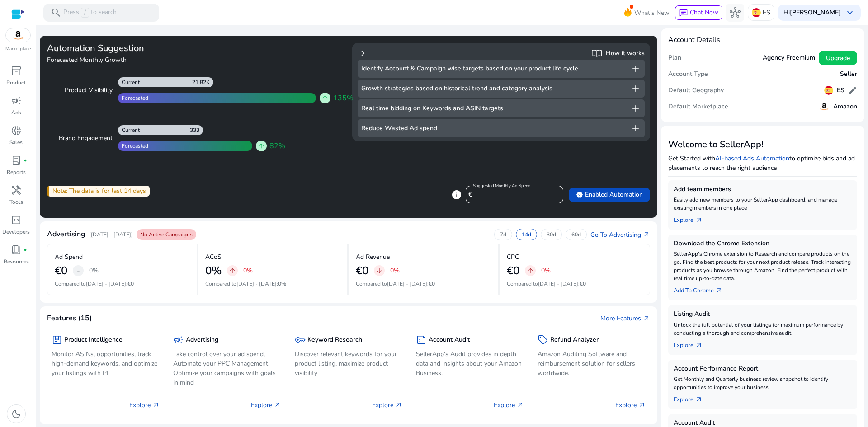 This screenshot has height=427, width=868. I want to click on p: Reports, so click(17, 172).